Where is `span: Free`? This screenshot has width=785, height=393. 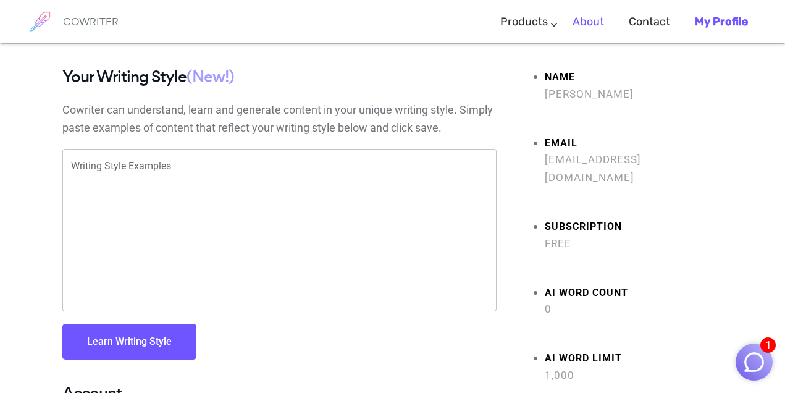 span: Free is located at coordinates (634, 243).